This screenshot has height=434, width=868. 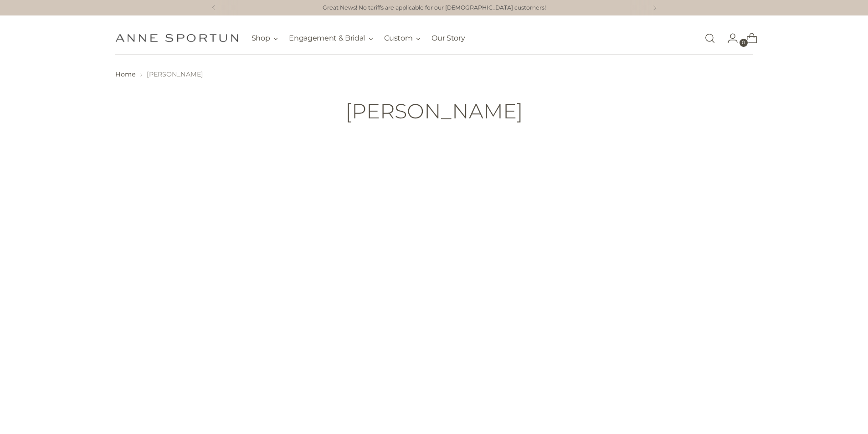 I want to click on button: Engagement & Bridal, so click(x=331, y=38).